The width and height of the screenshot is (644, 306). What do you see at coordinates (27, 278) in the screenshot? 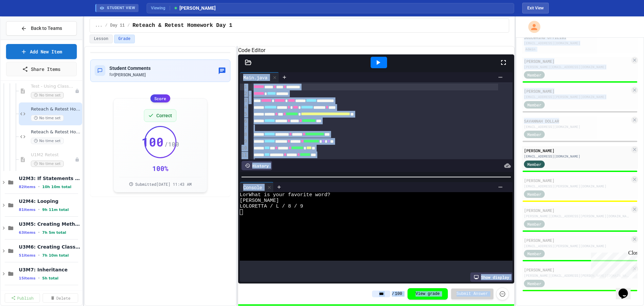
I see `span: 15 items` at bounding box center [27, 278].